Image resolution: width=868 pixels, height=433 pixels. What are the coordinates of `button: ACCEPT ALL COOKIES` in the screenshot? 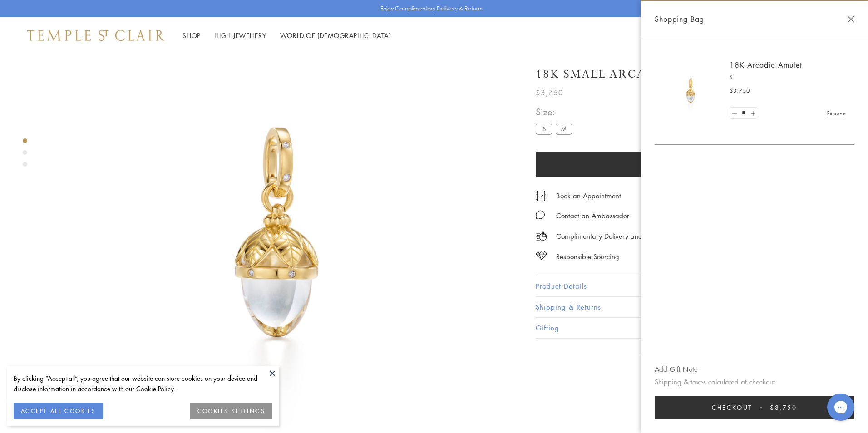 It's located at (58, 411).